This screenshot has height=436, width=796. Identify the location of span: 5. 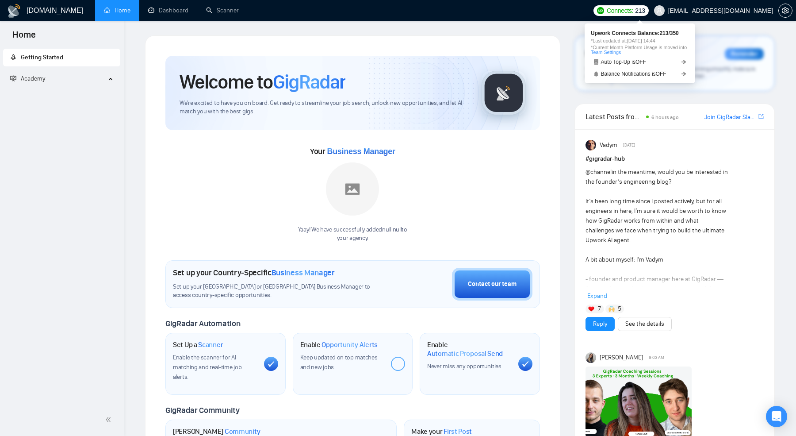
(620, 309).